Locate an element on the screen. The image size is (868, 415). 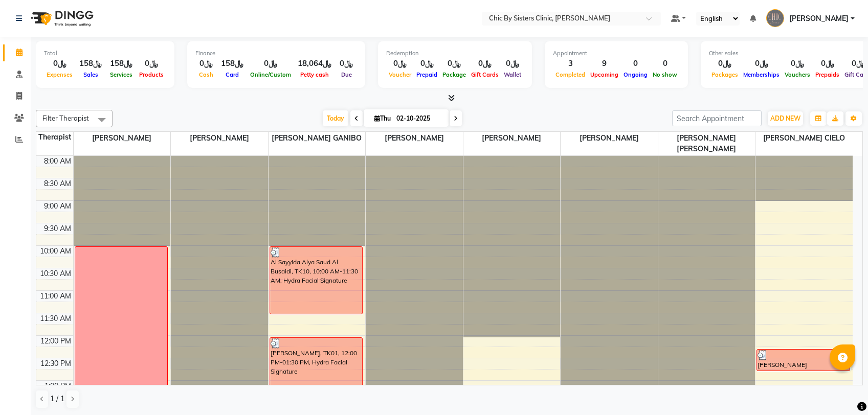
span: Services is located at coordinates (122, 75).